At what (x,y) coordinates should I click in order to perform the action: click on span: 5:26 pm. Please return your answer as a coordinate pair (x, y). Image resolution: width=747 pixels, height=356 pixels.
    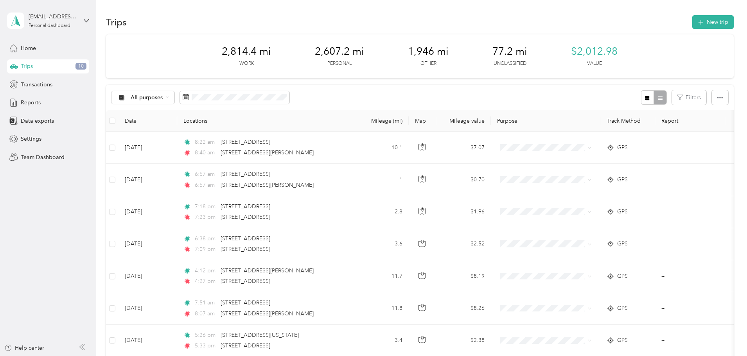
    Looking at the image, I should click on (206, 336).